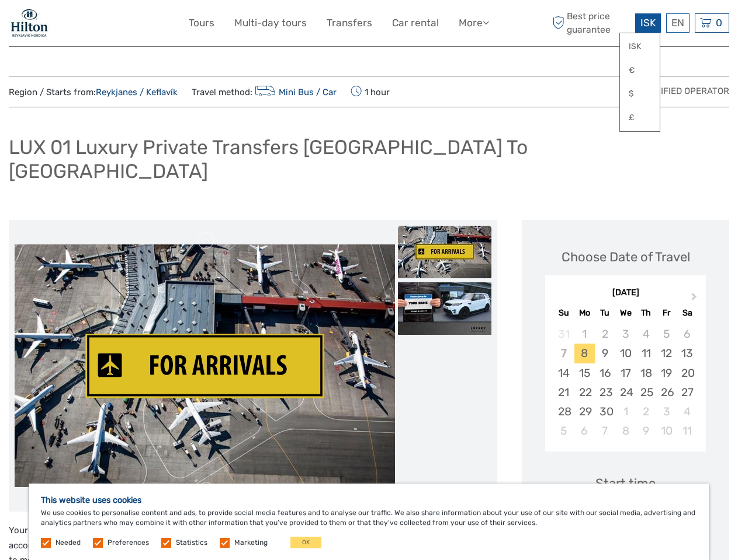  I want to click on div: Th, so click(646, 313).